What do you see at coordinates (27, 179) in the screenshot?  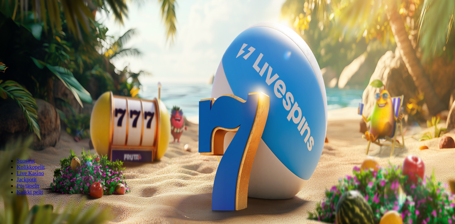 I see `span: Jackpotit` at bounding box center [27, 179].